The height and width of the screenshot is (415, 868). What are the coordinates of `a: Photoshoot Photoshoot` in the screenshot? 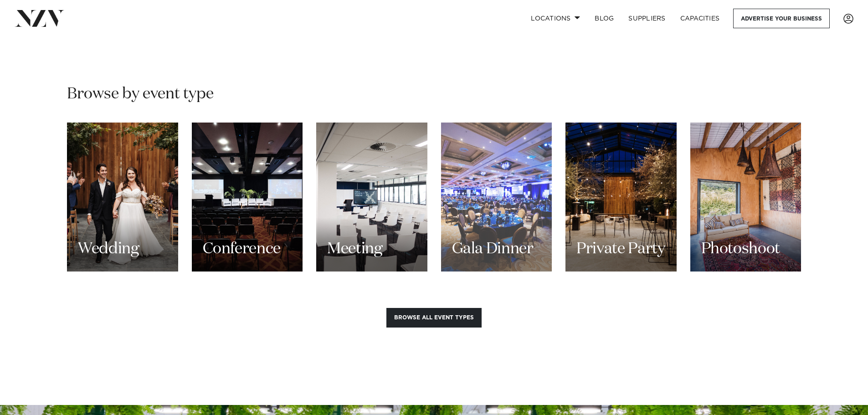 It's located at (746, 197).